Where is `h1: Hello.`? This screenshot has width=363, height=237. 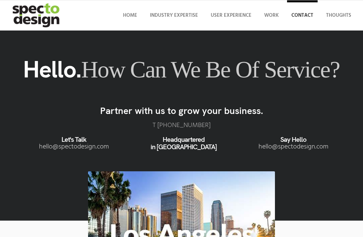 h1: Hello. is located at coordinates (181, 69).